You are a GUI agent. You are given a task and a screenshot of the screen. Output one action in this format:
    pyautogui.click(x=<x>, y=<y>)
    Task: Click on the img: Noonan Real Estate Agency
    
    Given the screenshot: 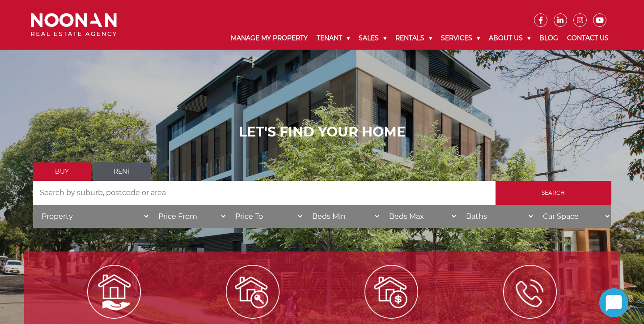 What is the action you would take?
    pyautogui.click(x=74, y=25)
    